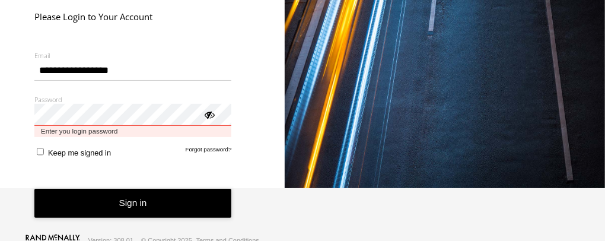  Describe the element at coordinates (133, 55) in the screenshot. I see `label: Email` at that location.